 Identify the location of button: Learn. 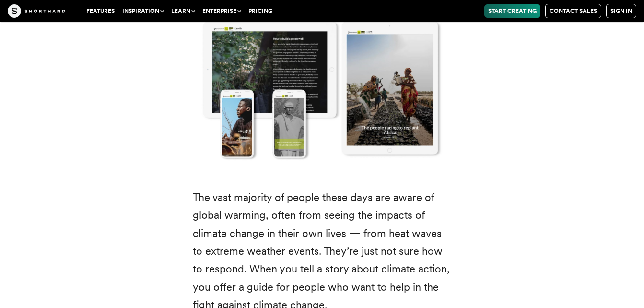
(183, 11).